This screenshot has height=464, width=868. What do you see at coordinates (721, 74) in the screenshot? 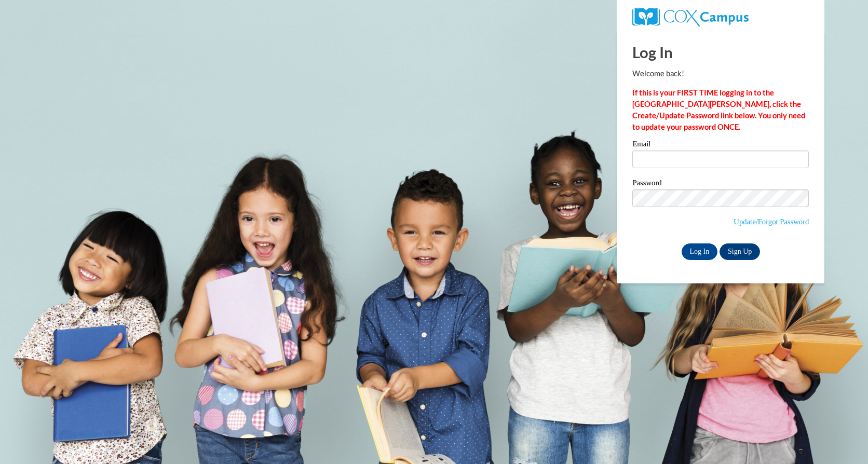
I see `p: Welcome back!` at bounding box center [721, 74].